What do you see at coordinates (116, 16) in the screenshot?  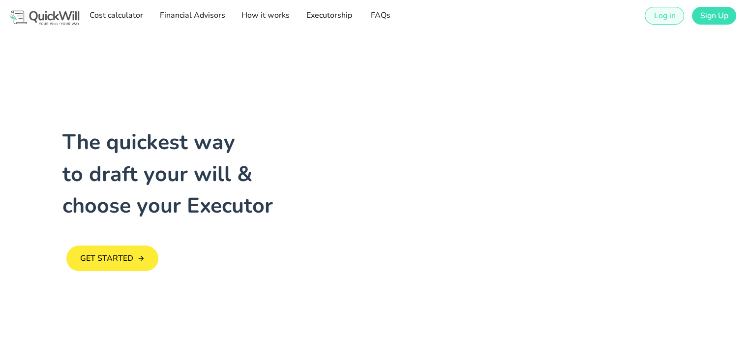 I see `a: Cost calculator` at bounding box center [116, 16].